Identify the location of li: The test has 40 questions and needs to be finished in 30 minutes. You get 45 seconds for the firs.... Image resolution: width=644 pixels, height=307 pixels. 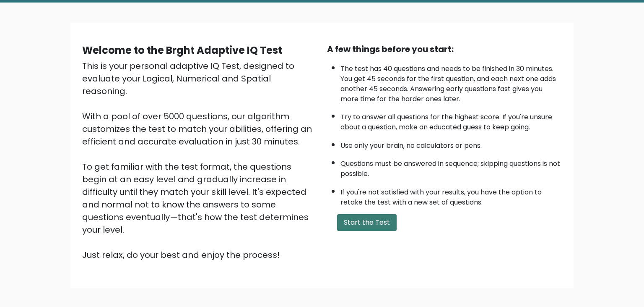
(451, 82).